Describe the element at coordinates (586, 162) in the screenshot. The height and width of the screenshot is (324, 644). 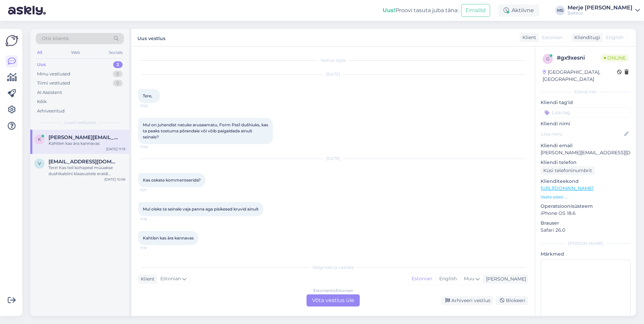
I see `p: Kliendi telefon` at that location.